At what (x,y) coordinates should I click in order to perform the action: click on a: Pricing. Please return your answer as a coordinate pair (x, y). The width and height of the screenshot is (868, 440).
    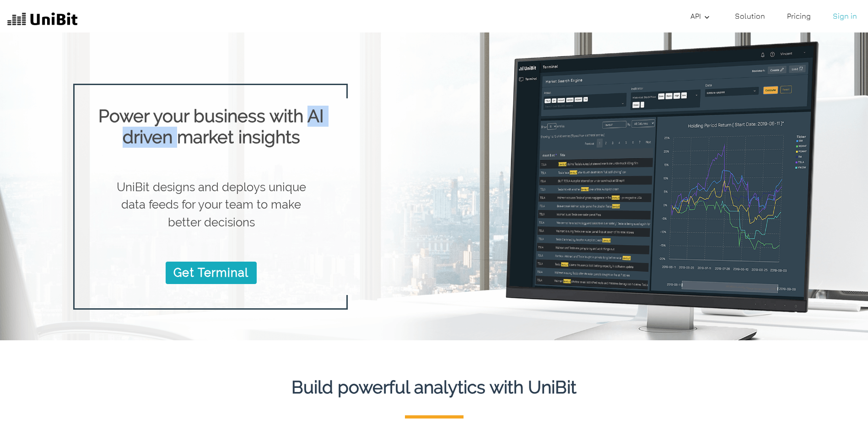
    Looking at the image, I should click on (799, 16).